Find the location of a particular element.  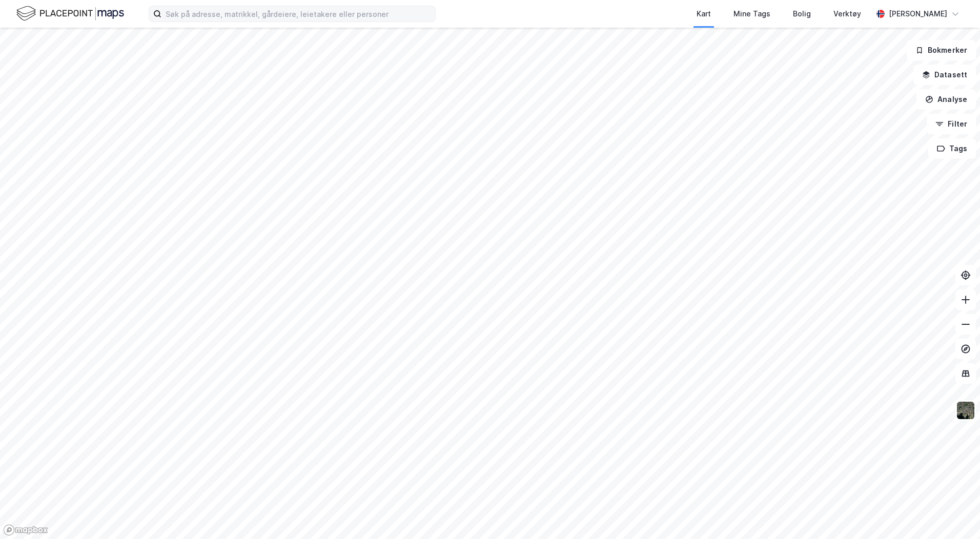

img: 9k= is located at coordinates (966, 411).